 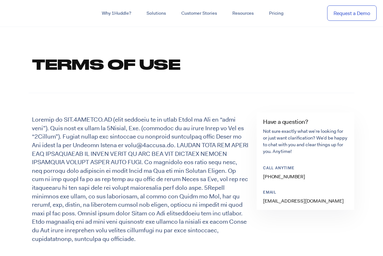 I want to click on a: Pricing, so click(x=276, y=13).